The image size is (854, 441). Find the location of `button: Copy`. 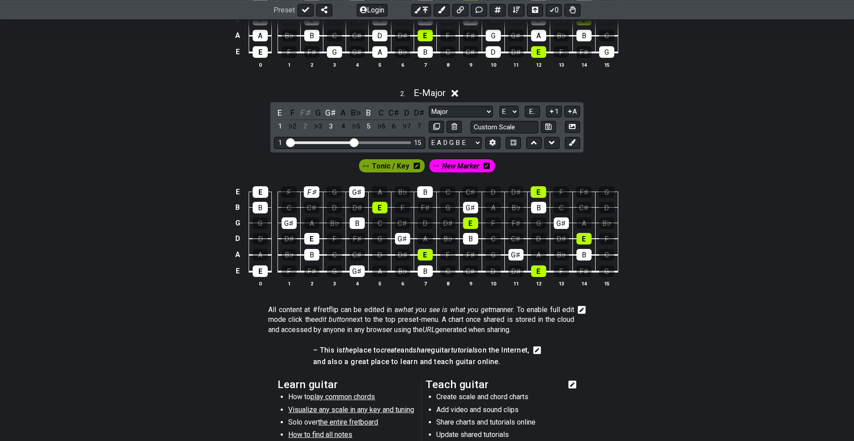

button: Copy is located at coordinates (437, 127).